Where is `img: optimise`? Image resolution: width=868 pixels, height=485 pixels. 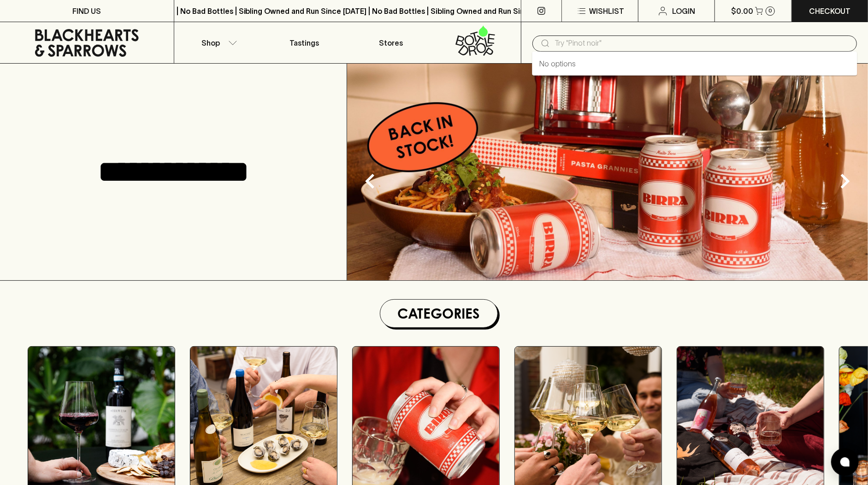 img: optimise is located at coordinates (608, 172).